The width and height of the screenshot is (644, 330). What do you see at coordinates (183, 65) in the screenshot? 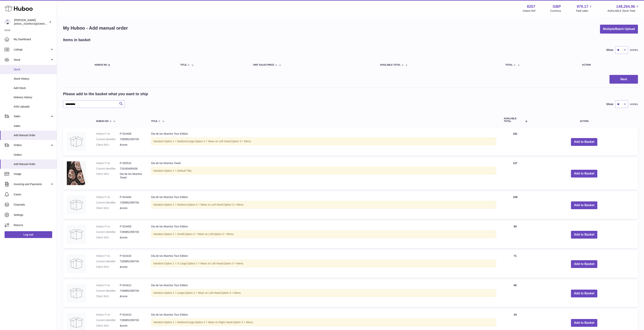
I see `span: Title` at bounding box center [183, 65].